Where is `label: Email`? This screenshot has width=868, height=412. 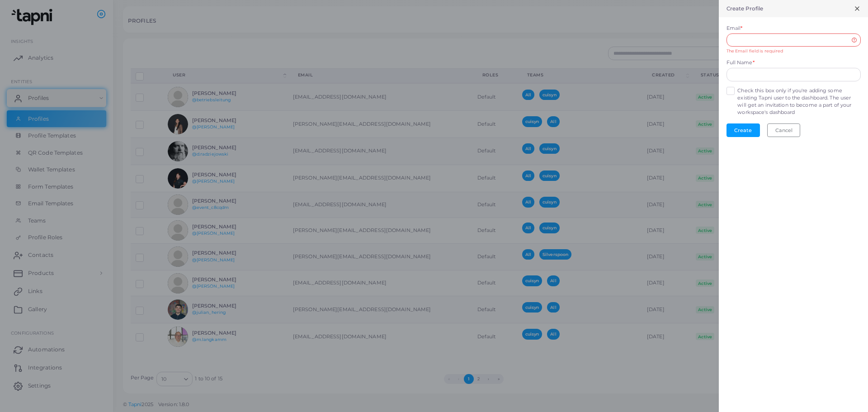
label: Email is located at coordinates (735, 28).